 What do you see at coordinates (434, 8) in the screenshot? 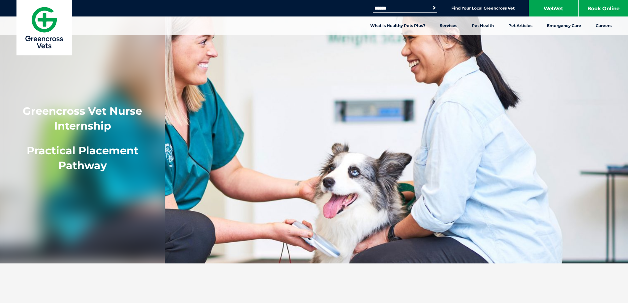
I see `button: Search` at bounding box center [434, 8].